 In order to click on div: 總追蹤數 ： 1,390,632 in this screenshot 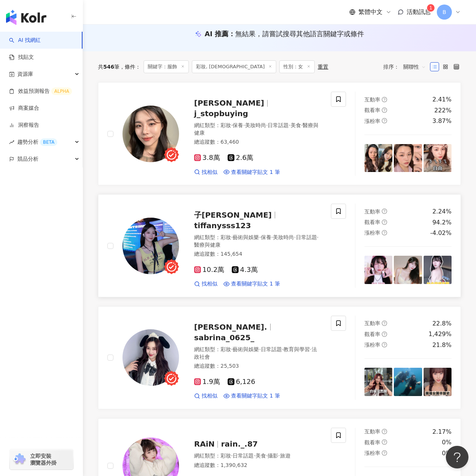, I will do `click(258, 465)`.